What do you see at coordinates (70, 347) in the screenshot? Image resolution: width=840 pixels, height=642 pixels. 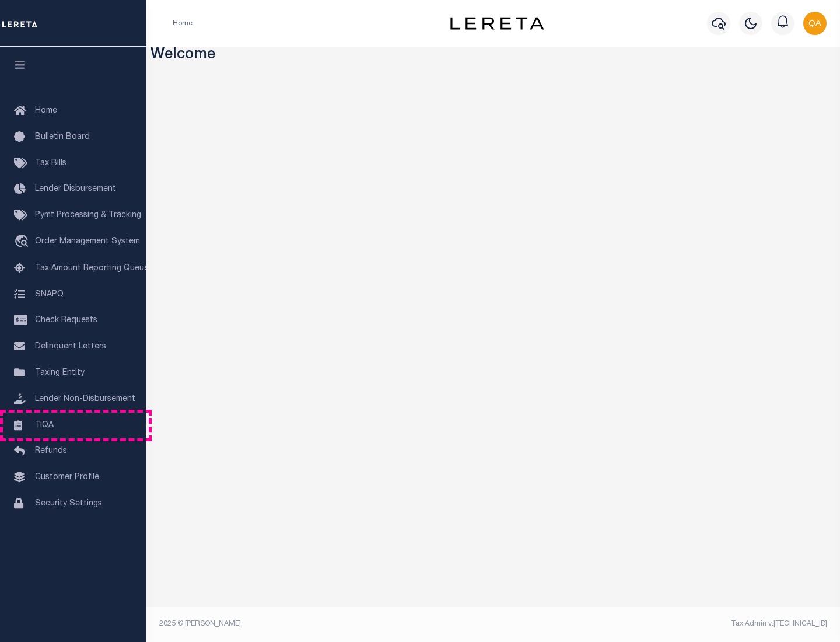 I see `span: Delinquent Letters` at bounding box center [70, 347].